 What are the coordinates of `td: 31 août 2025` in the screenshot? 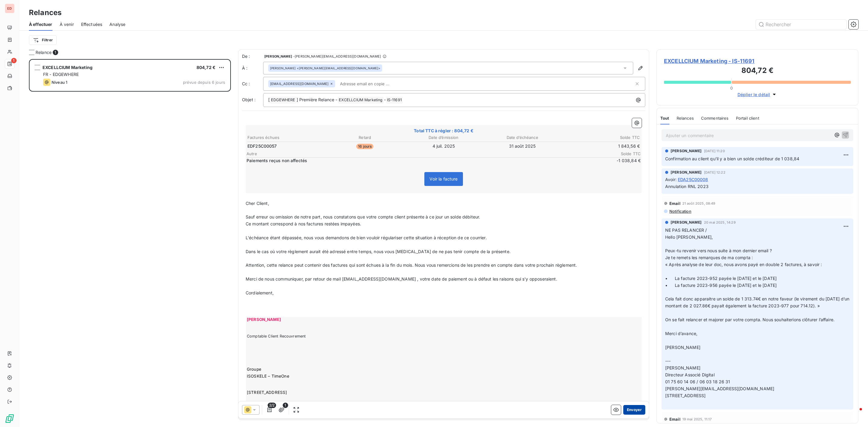 It's located at (522, 146).